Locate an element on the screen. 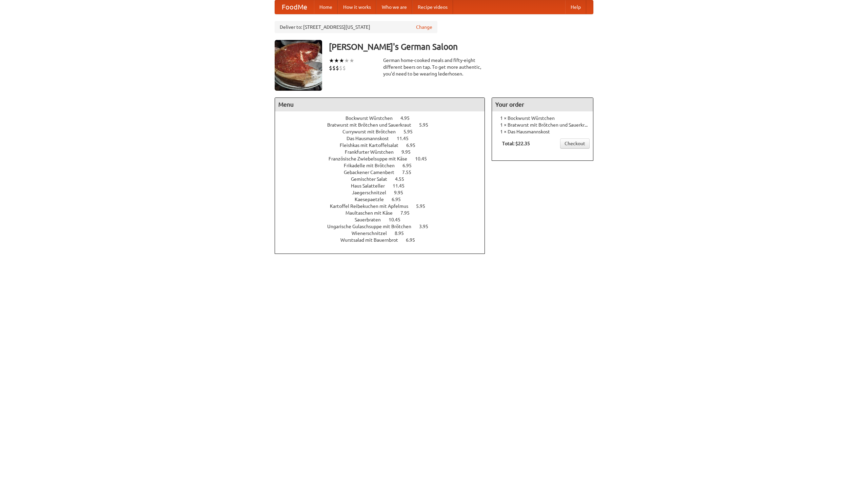 The height and width of the screenshot is (479, 868). a: Maultaschen mit Käse 7.95 is located at coordinates (384, 213).